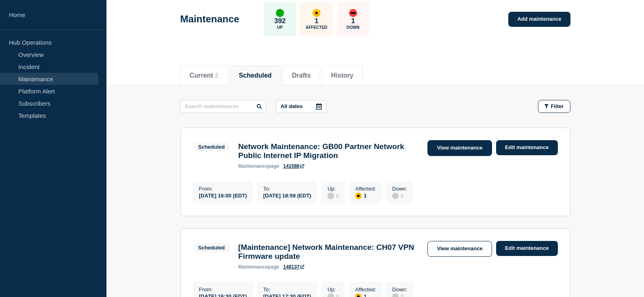  What do you see at coordinates (217, 75) in the screenshot?
I see `span: 2` at bounding box center [217, 75].